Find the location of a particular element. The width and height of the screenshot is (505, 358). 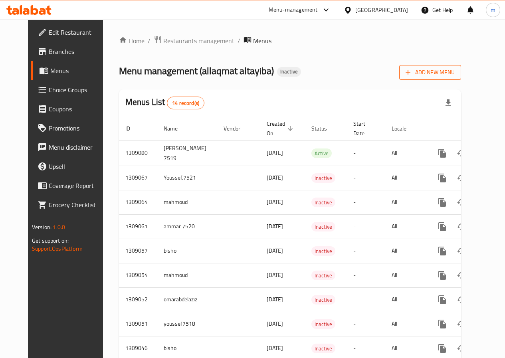

span: Name is located at coordinates (176, 129).